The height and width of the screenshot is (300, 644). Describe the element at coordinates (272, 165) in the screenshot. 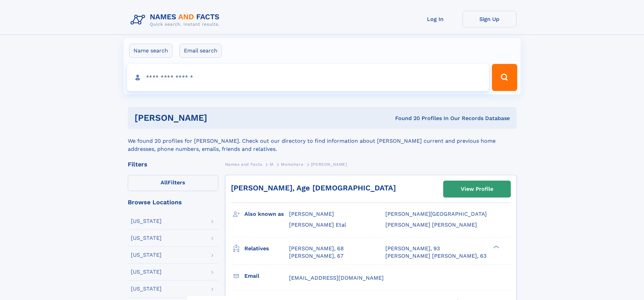

I see `span: M` at that location.